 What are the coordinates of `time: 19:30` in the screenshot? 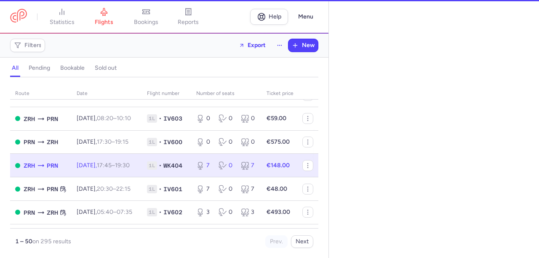 It's located at (122, 165).